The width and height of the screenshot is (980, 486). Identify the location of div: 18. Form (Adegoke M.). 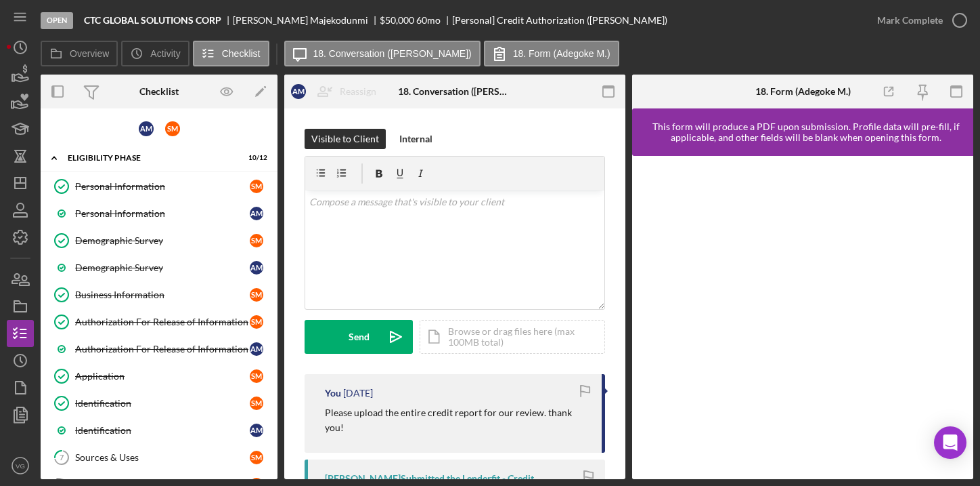
(803, 91).